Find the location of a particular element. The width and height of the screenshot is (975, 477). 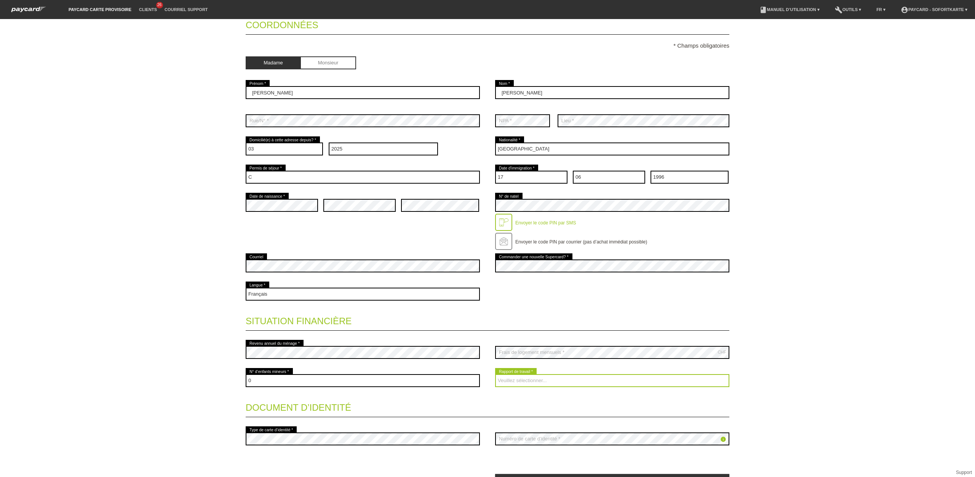

label: Envoyer le code PIN par SMS is located at coordinates (546, 223).